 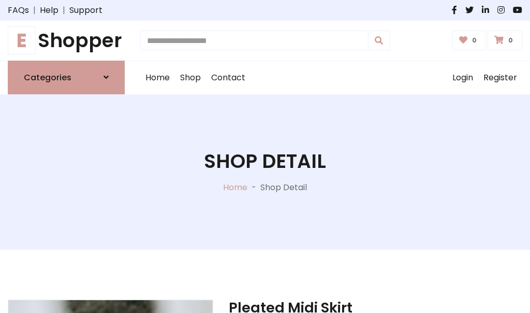 What do you see at coordinates (191, 78) in the screenshot?
I see `a: Shop` at bounding box center [191, 78].